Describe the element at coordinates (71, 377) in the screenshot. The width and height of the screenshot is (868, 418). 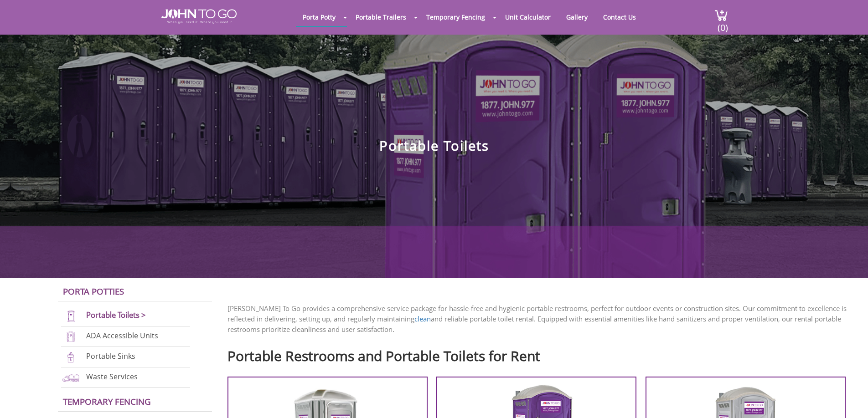
I see `img: waste-services-new.png` at that location.